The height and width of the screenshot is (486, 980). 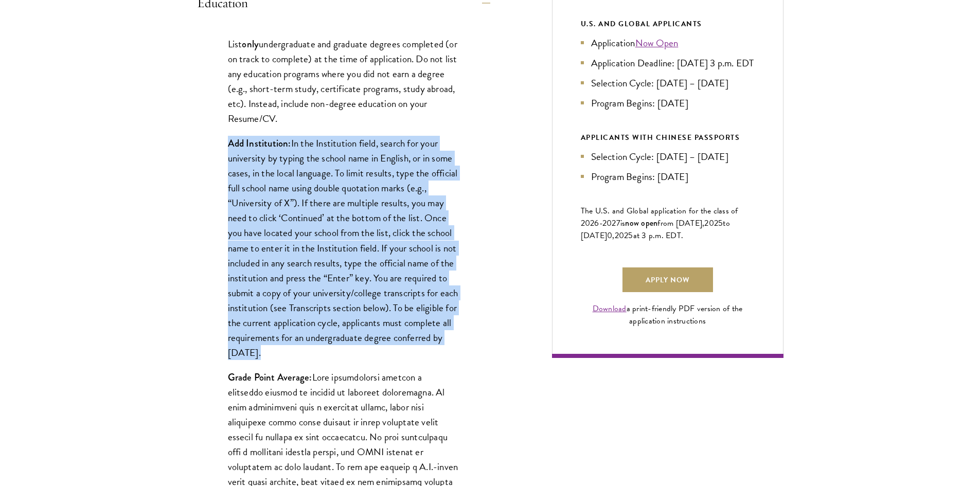 What do you see at coordinates (641, 222) in the screenshot?
I see `span: now open` at bounding box center [641, 222].